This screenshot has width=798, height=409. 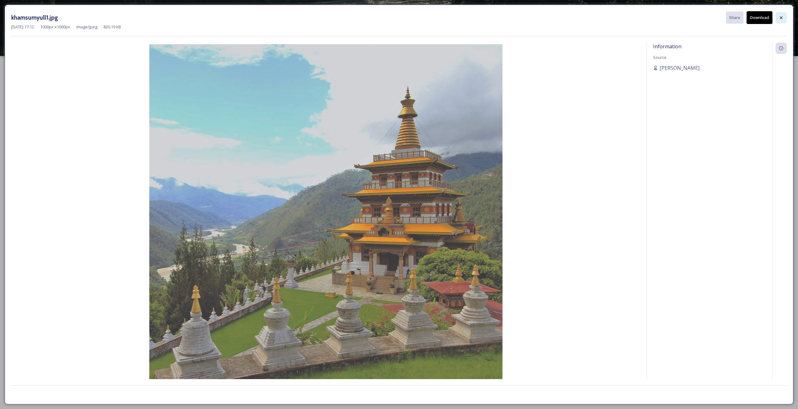 I want to click on span: 1000 px x 1000 px, so click(x=55, y=27).